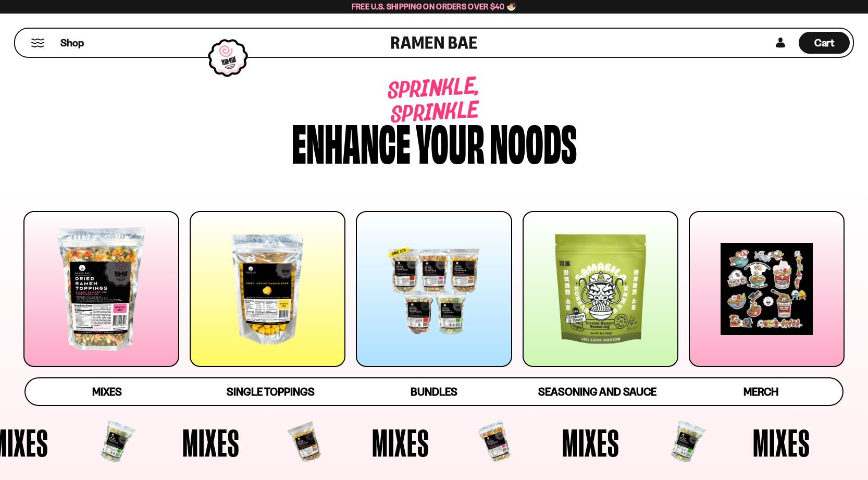 Image resolution: width=868 pixels, height=480 pixels. What do you see at coordinates (72, 43) in the screenshot?
I see `span: Shop` at bounding box center [72, 43].